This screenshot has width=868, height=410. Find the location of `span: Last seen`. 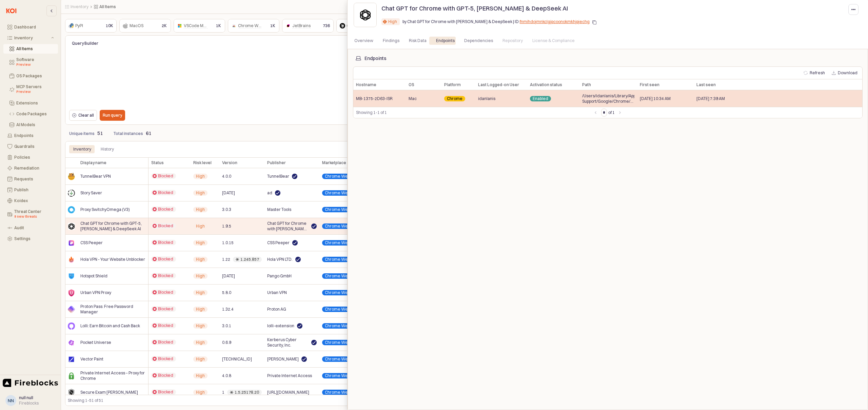

span: Last seen is located at coordinates (706, 84).